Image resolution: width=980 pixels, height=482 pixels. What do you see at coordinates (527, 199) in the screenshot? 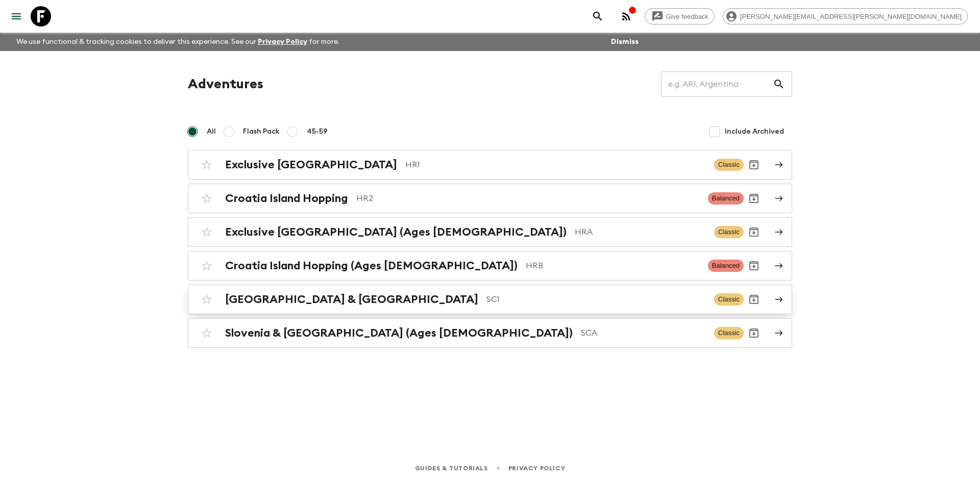
I see `p: HR2` at bounding box center [527, 199].